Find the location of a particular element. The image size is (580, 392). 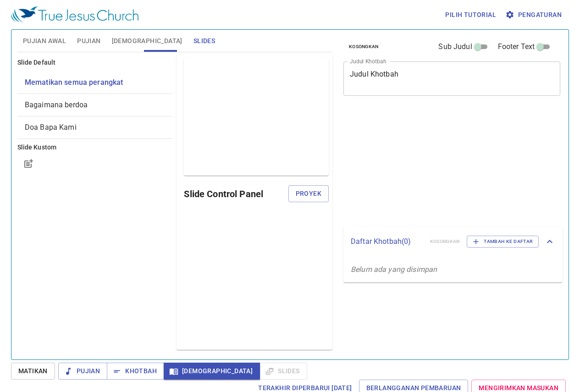

span: Tambah ke Daftar is located at coordinates (502, 242).